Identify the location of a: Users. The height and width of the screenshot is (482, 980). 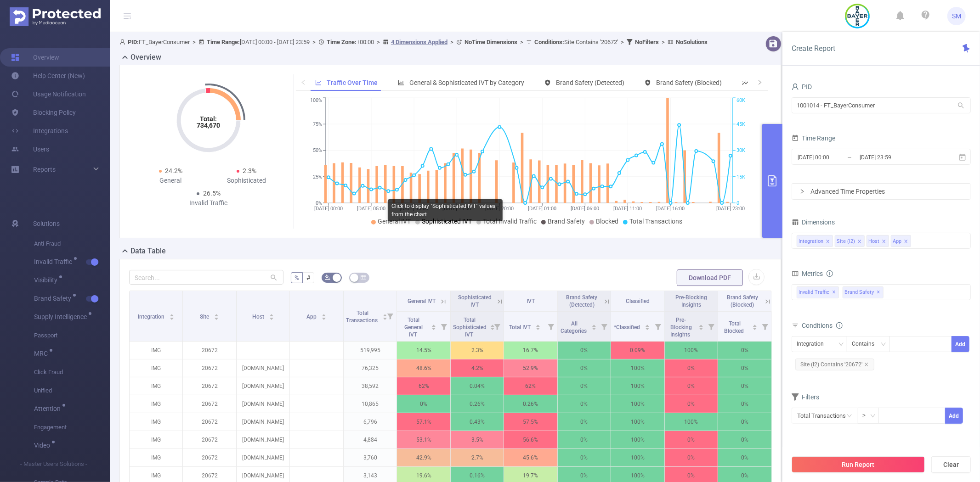
(30, 150).